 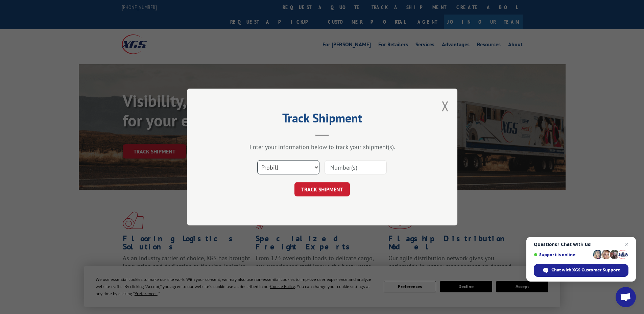 What do you see at coordinates (581, 245) in the screenshot?
I see `span: Questions? Chat with us!` at bounding box center [581, 245].